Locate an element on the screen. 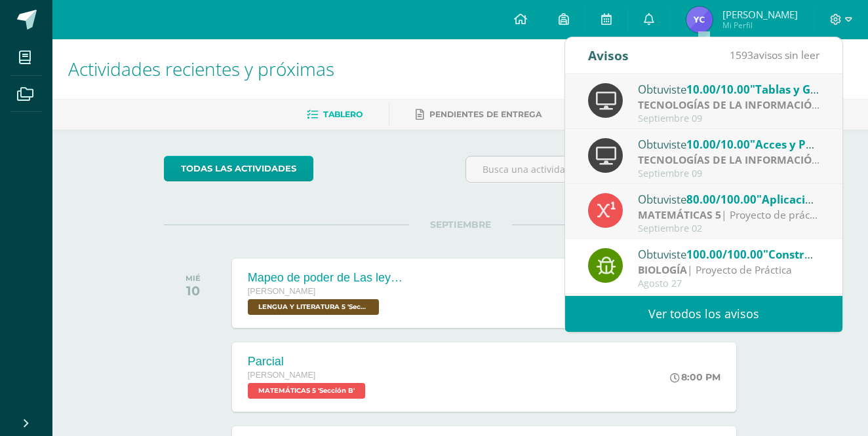 The height and width of the screenshot is (436, 868). a: todas las Actividades is located at coordinates (239, 168).